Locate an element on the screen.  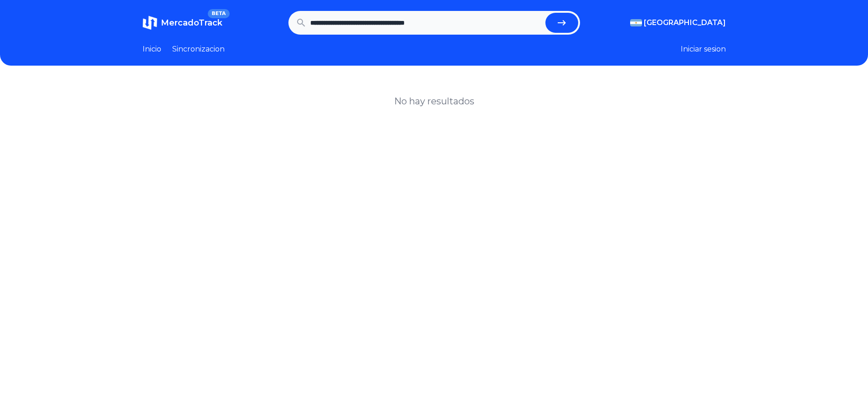
a: MercadoTrackBETA is located at coordinates (182, 23).